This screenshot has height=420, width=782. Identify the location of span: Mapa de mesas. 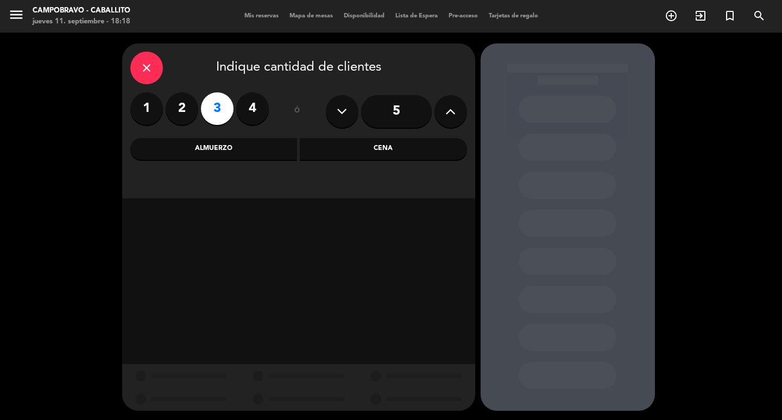
(311, 16).